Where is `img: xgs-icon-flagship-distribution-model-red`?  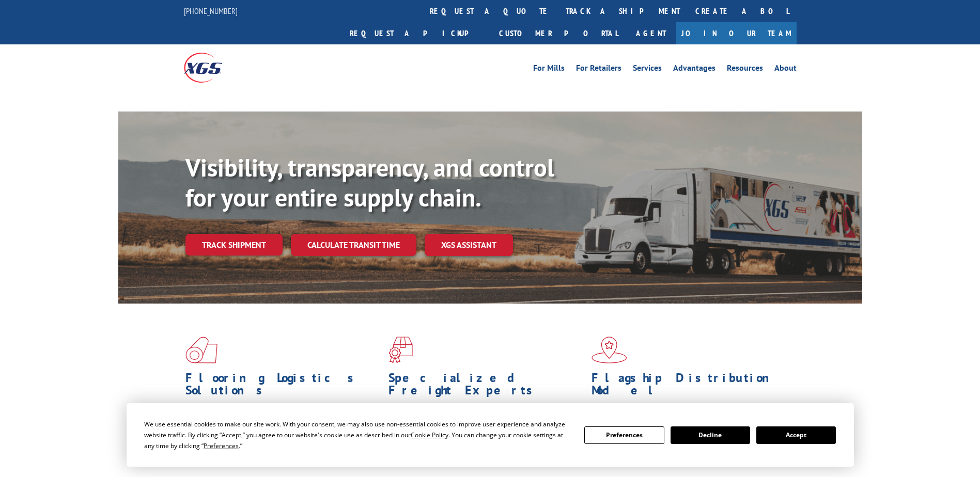
img: xgs-icon-flagship-distribution-model-red is located at coordinates (609, 350).